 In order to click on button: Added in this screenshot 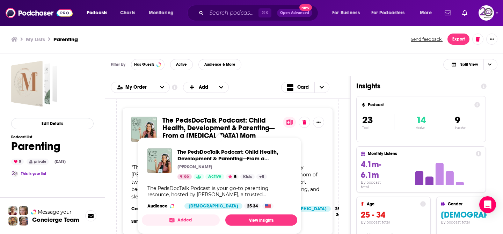, I will do `click(180, 220)`.